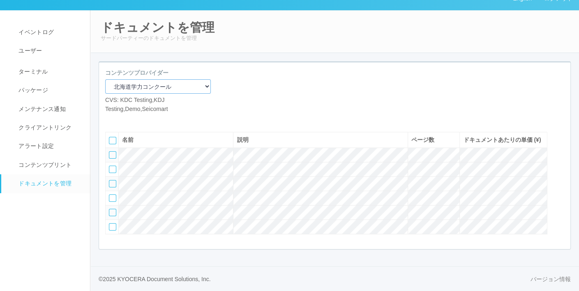 The height and width of the screenshot is (291, 579). Describe the element at coordinates (49, 127) in the screenshot. I see `a: クライアントリンク` at that location.